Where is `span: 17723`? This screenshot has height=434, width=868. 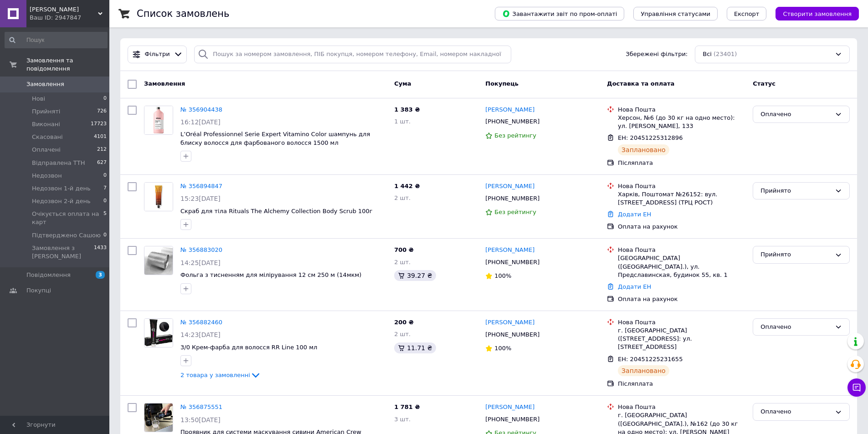 span: 17723 is located at coordinates (98, 124).